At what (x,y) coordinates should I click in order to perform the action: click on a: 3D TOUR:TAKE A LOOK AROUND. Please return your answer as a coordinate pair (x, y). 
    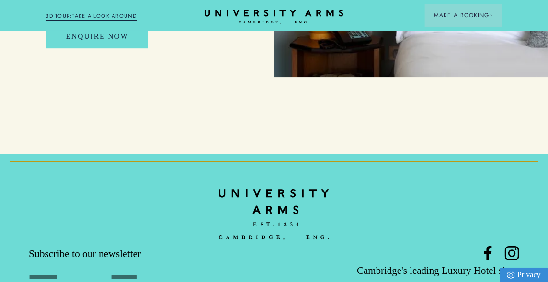
    Looking at the image, I should click on (91, 16).